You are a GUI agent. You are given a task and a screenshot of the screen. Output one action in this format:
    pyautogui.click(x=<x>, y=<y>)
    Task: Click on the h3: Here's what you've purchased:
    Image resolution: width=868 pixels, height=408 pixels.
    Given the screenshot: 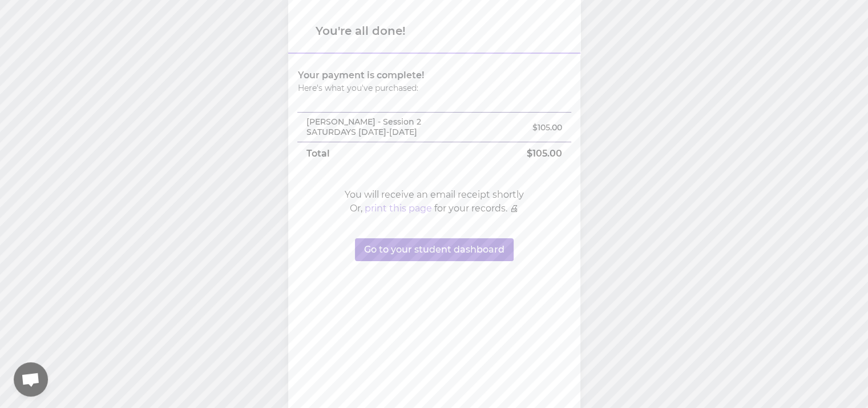 What is the action you would take?
    pyautogui.click(x=389, y=88)
    